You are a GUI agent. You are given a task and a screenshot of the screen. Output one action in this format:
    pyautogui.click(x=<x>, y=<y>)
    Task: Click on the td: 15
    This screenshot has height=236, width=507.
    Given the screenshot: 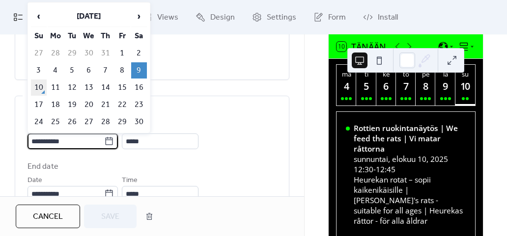 What is the action you would take?
    pyautogui.click(x=122, y=87)
    